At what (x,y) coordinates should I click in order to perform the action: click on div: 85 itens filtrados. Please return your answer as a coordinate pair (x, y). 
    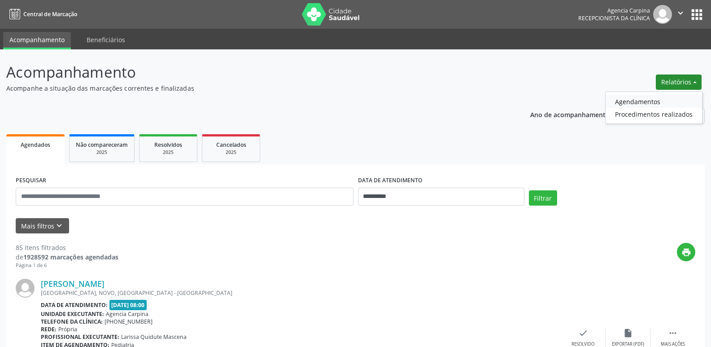
    Looking at the image, I should click on (67, 247).